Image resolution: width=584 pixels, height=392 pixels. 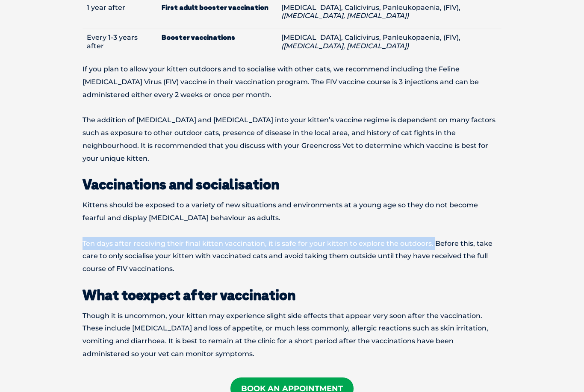 I want to click on strong: Booster vaccinations, so click(x=217, y=38).